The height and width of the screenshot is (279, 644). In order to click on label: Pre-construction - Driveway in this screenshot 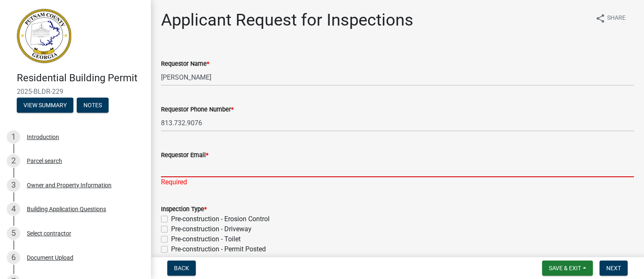, I will do `click(212, 230)`.